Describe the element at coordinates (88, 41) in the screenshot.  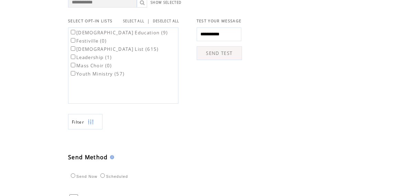
I see `label: Festiville (0)` at that location.